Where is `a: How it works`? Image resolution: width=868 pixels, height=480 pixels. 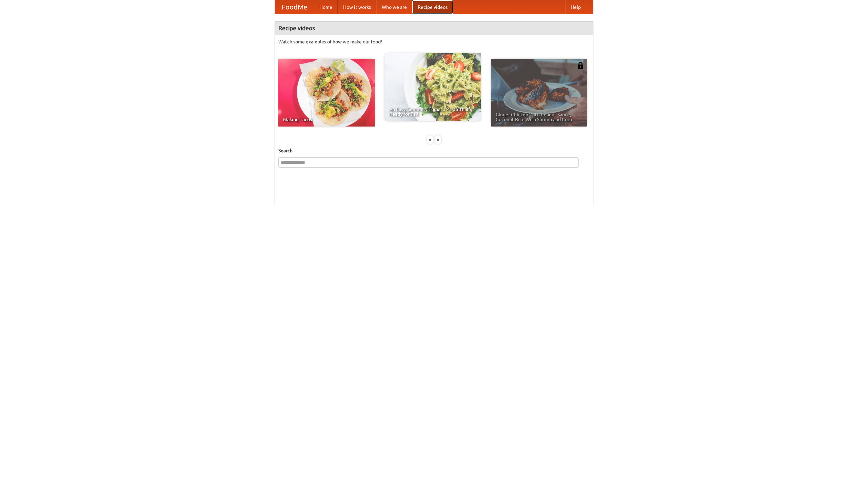
a: How it works is located at coordinates (357, 7).